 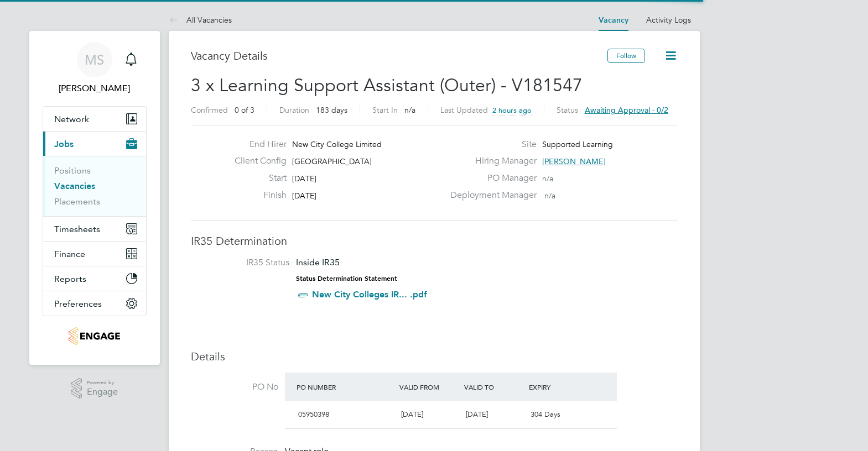 I want to click on h3: IR35 Determination, so click(x=434, y=241).